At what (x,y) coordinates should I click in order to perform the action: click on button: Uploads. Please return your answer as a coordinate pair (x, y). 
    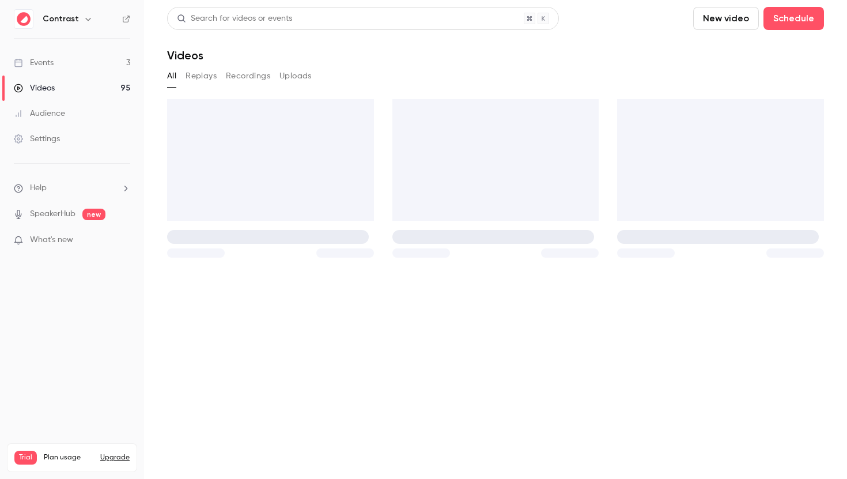
    Looking at the image, I should click on (296, 76).